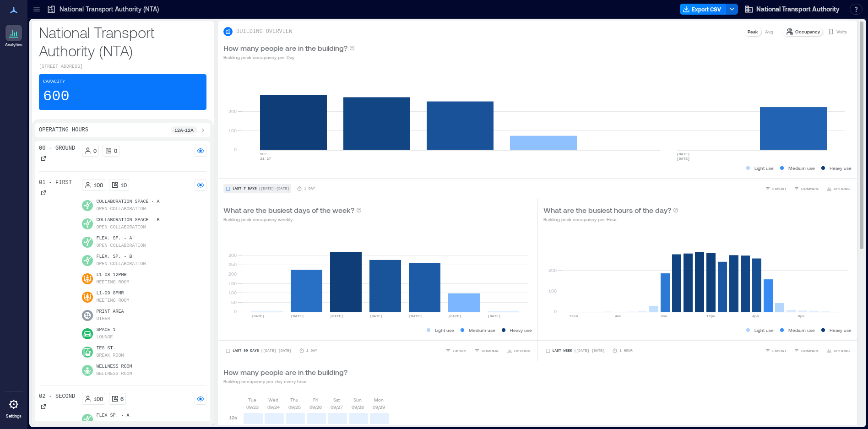 Image resolution: width=868 pixels, height=429 pixels. Describe the element at coordinates (336, 407) in the screenshot. I see `p: 09/27` at that location.